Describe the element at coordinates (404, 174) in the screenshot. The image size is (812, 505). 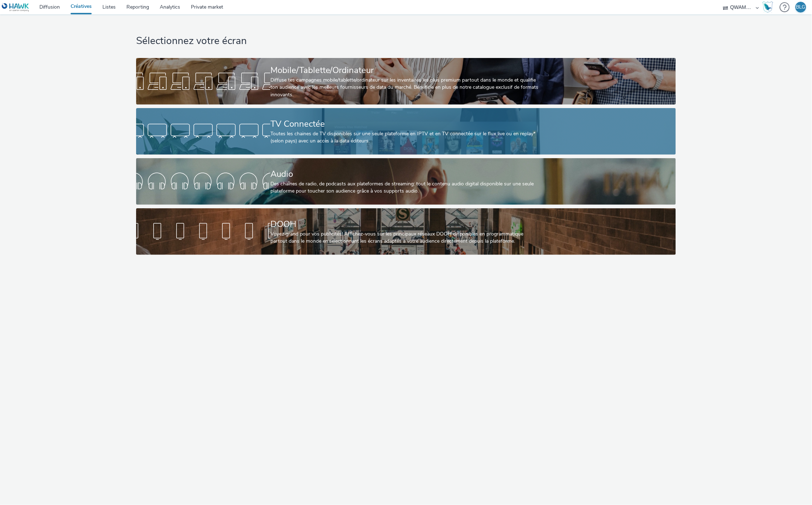
I see `div: Audio` at that location.